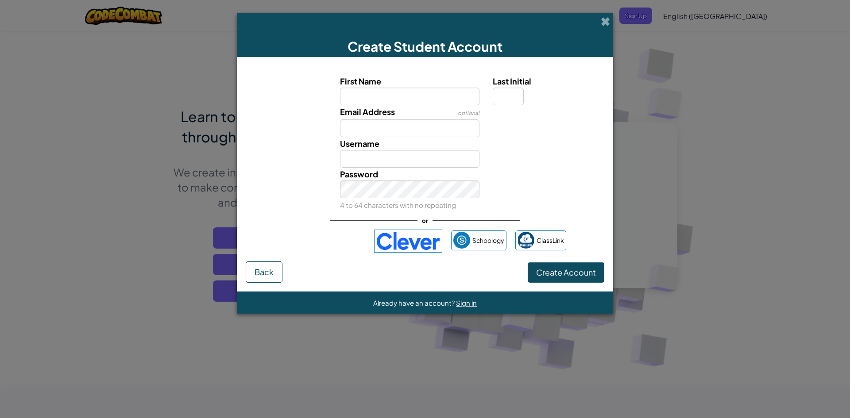  Describe the element at coordinates (359, 143) in the screenshot. I see `span: Username` at that location.